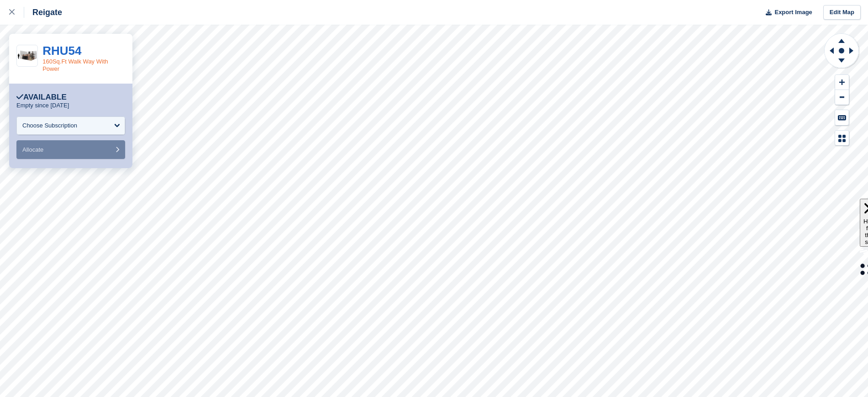  I want to click on button: Allocate, so click(70, 149).